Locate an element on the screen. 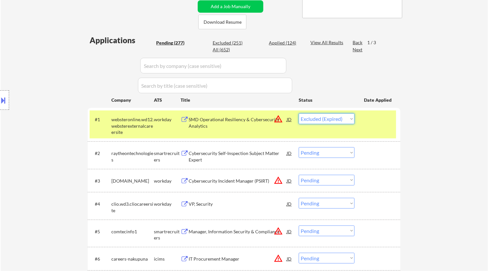  input: Search by title (case sensitive) is located at coordinates (215, 85).